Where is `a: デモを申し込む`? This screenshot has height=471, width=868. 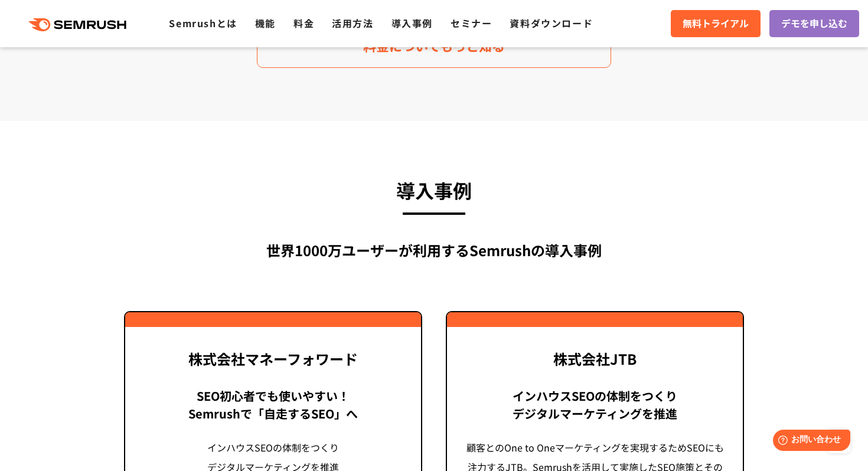
a: デモを申し込む is located at coordinates (814, 24).